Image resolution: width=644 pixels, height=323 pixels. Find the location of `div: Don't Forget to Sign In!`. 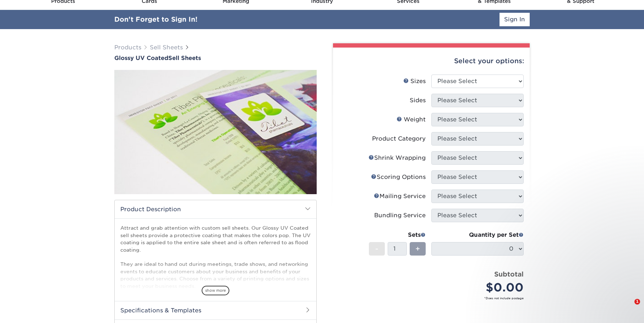

div: Don't Forget to Sign In! is located at coordinates (156, 19).